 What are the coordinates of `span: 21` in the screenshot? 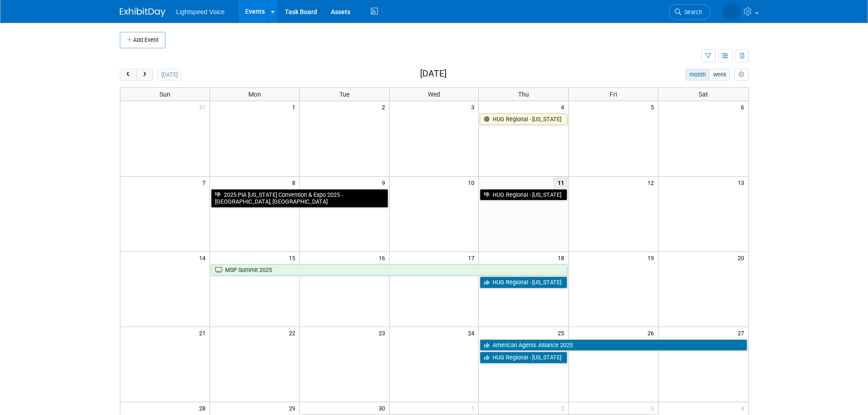 It's located at (203, 332).